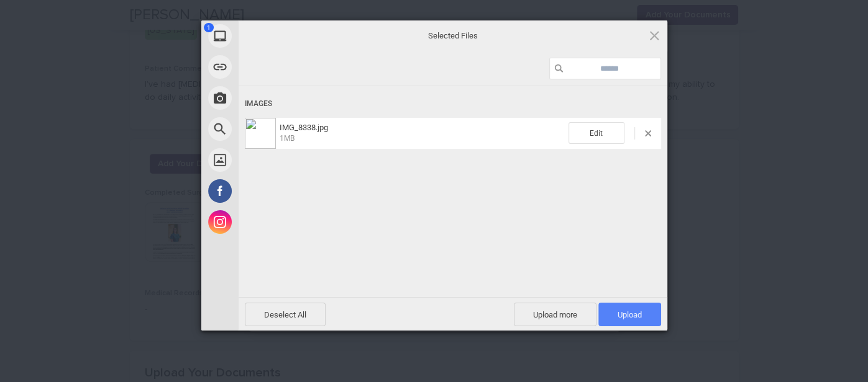 This screenshot has width=868, height=382. I want to click on span: Selected Files, so click(453, 36).